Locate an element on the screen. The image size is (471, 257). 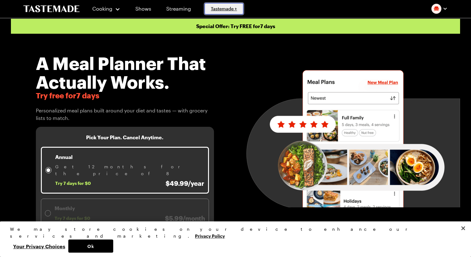
a: Tastemade + is located at coordinates (224, 9).